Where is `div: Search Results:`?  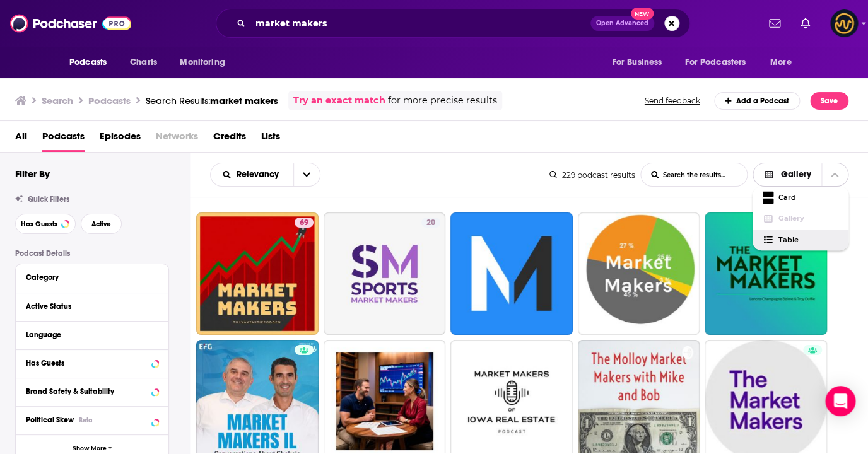 div: Search Results: is located at coordinates (212, 100).